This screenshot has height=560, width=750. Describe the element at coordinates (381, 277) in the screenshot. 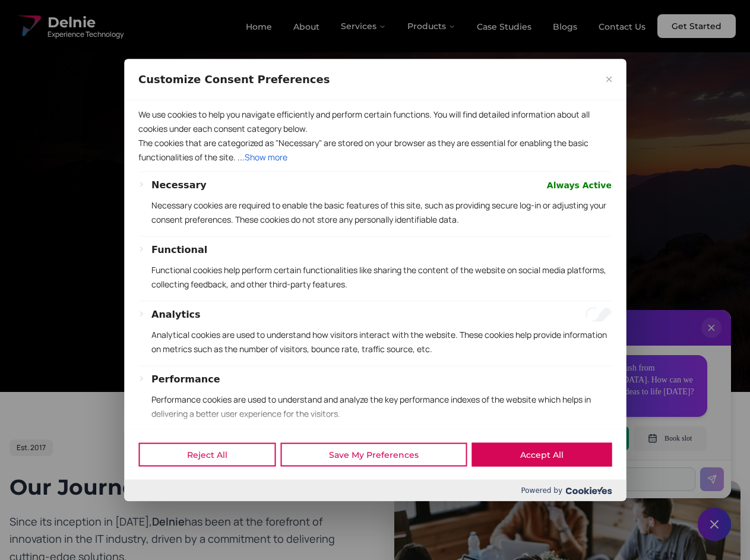

I see `p: Functional cookies help perform certain functionalities like sharing the content of the website o...` at that location.